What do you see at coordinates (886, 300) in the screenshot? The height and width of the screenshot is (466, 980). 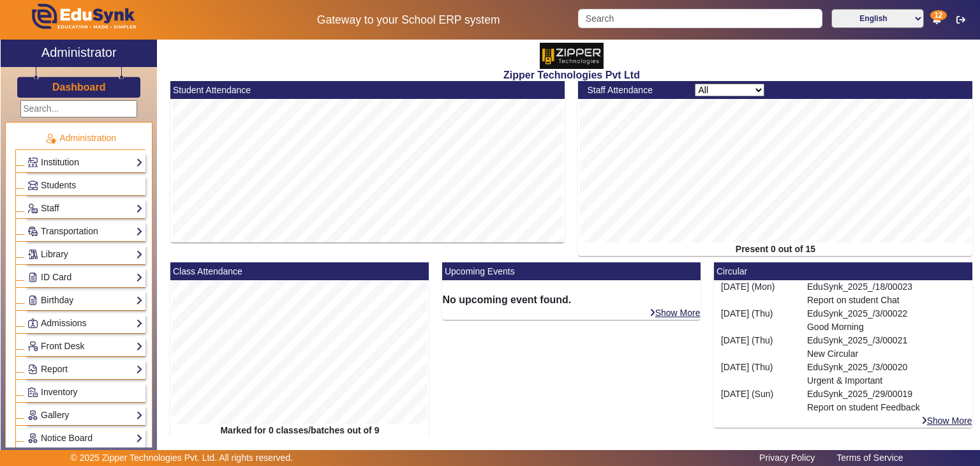 I see `p: Report on student Chat` at bounding box center [886, 300].